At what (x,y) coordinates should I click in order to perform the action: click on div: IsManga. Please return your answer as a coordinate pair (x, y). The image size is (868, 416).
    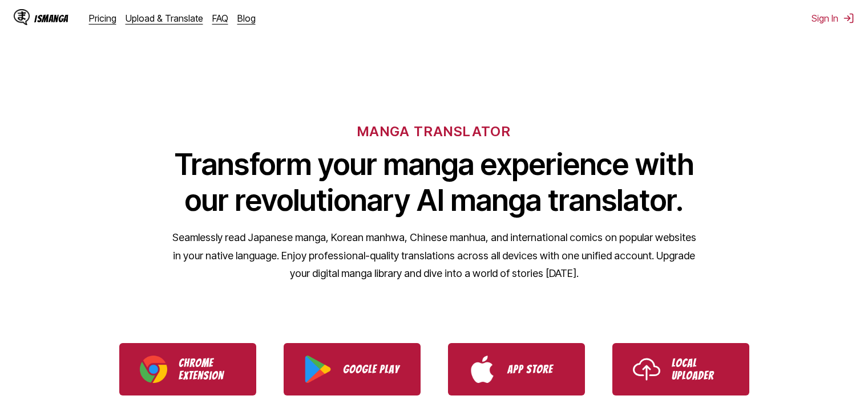
    Looking at the image, I should click on (51, 18).